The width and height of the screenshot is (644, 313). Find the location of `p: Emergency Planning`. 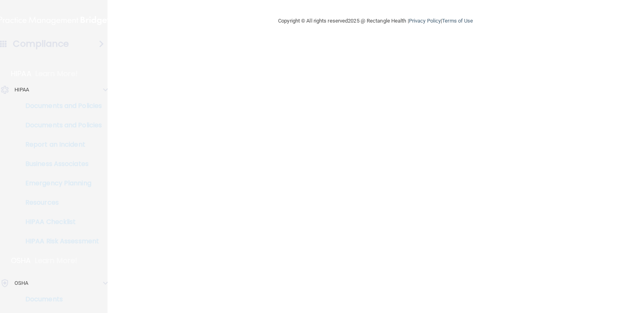

p: Emergency Planning is located at coordinates (60, 184).